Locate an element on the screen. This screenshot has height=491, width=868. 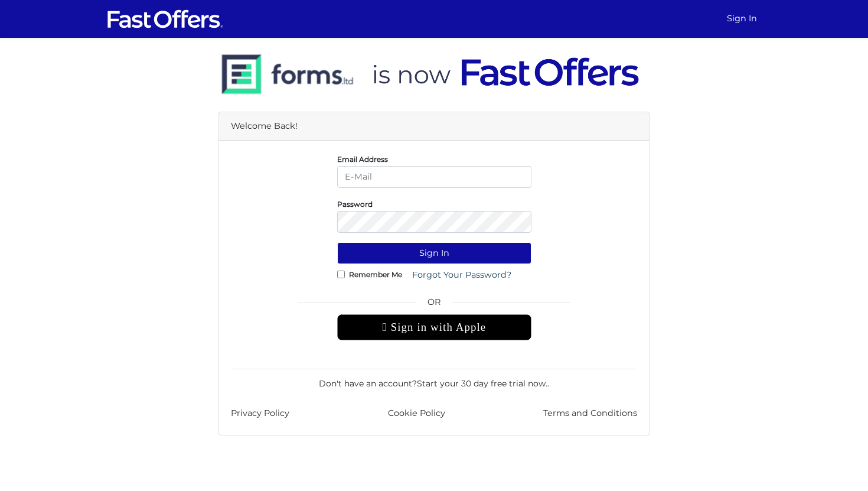
div: Don't have an account? . is located at coordinates (434, 379).